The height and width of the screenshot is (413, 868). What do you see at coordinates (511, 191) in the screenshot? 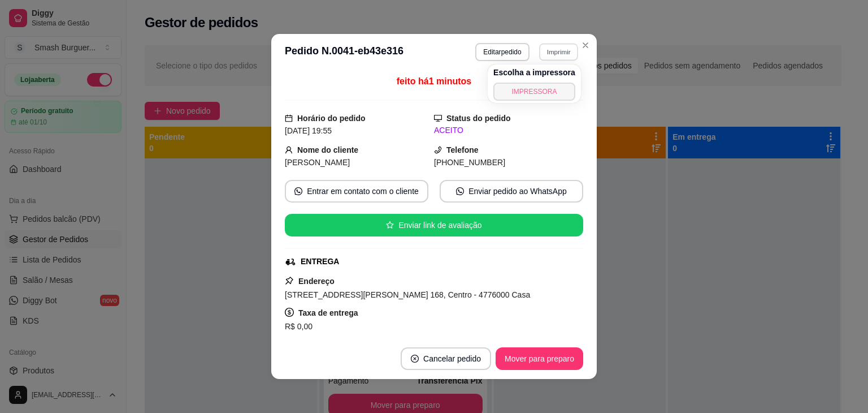
I see `button: whats-appEnviar pedido ao WhatsApp` at bounding box center [511, 191].